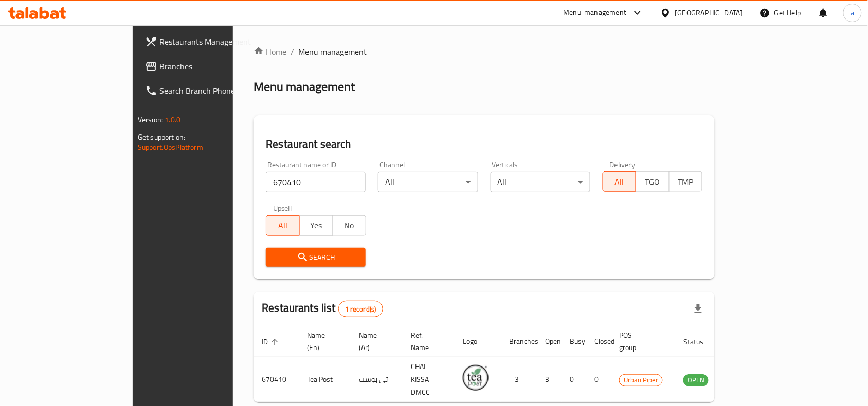  What do you see at coordinates (696, 381) in the screenshot?
I see `div: OPEN` at bounding box center [696, 381].